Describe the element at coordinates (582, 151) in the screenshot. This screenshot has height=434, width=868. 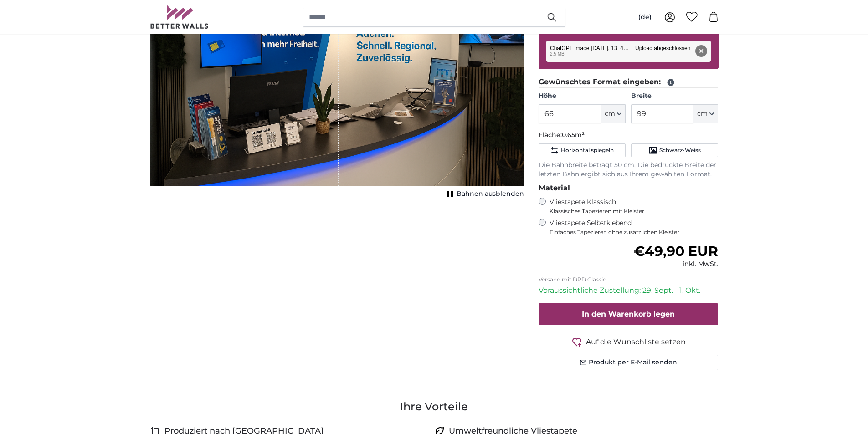
I see `button: Horizontal spiegeln` at that location.